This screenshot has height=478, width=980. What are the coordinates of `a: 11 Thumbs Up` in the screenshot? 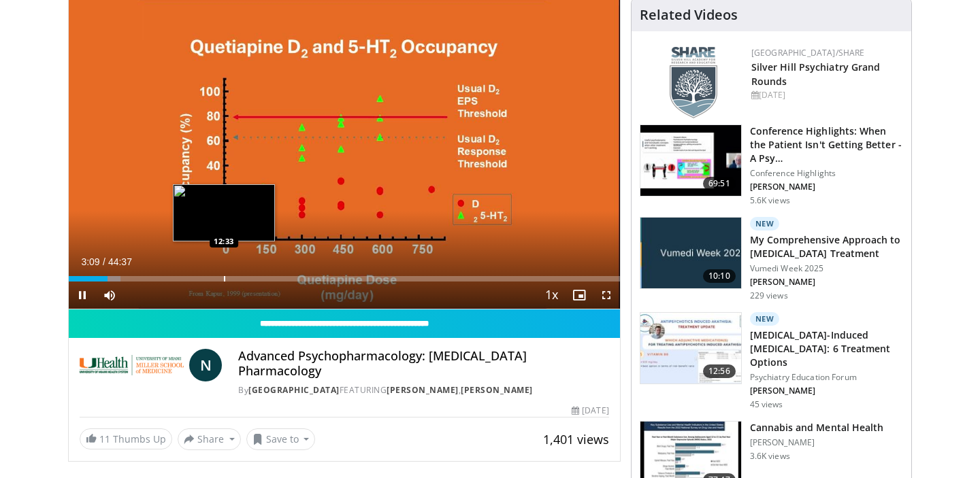 It's located at (126, 439).